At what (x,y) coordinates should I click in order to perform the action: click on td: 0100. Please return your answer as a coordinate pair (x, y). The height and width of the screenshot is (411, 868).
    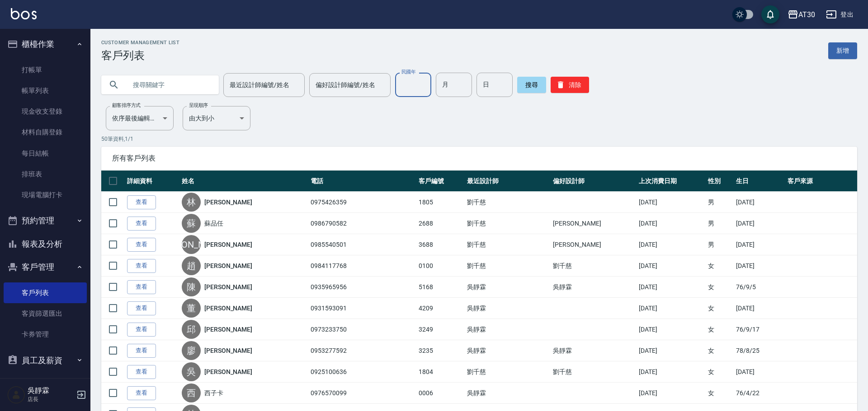
    Looking at the image, I should click on (440, 266).